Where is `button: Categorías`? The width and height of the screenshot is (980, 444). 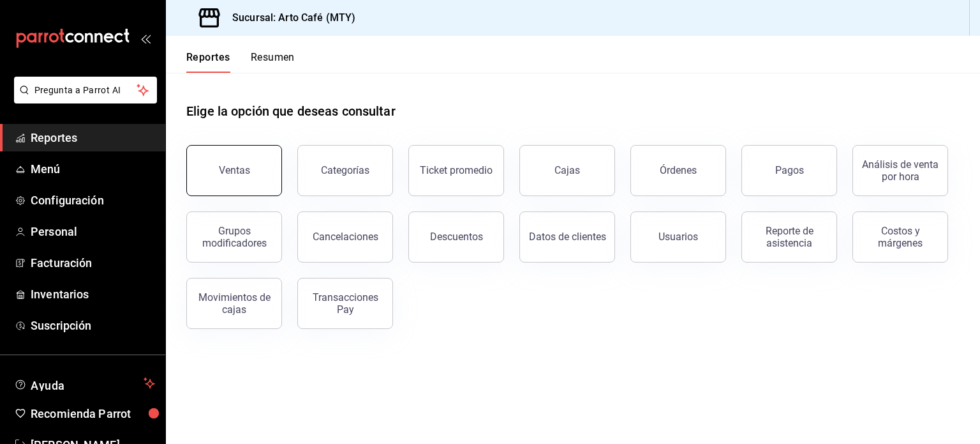
button: Categorías is located at coordinates (345, 171).